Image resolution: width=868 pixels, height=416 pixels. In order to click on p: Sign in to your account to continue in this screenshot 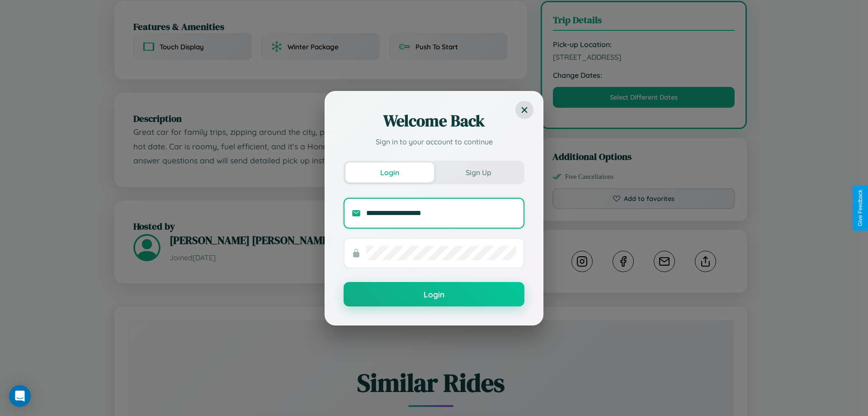, I will do `click(434, 142)`.